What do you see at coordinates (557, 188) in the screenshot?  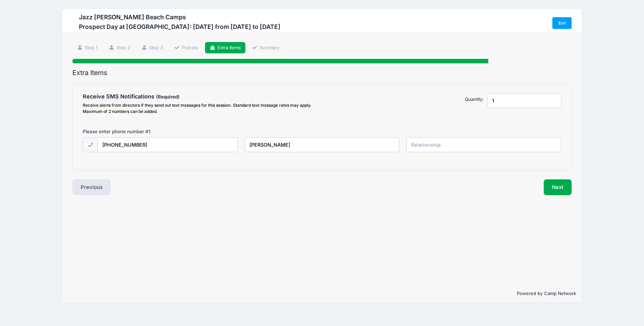 I see `button: Next` at bounding box center [557, 188].